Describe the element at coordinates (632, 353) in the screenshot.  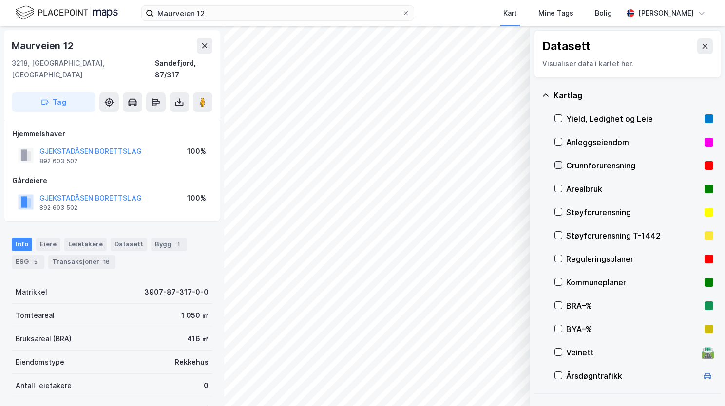
I see `div: Veinett` at that location.